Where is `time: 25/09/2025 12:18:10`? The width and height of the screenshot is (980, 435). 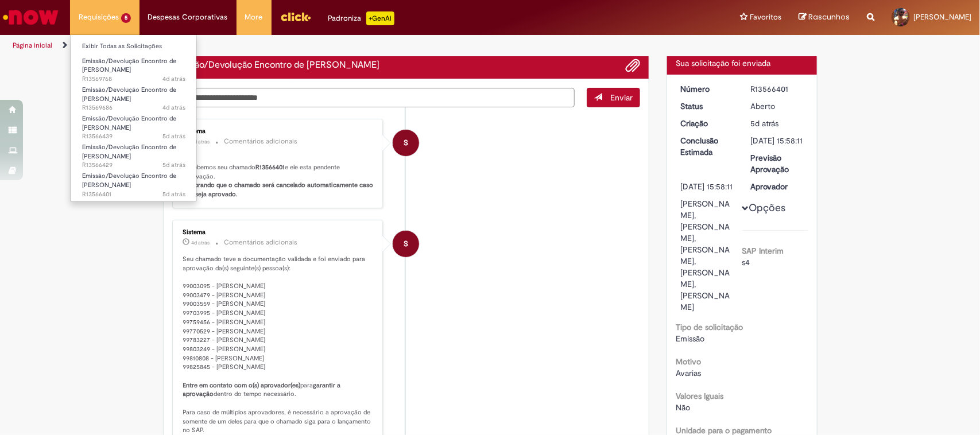
time: 25/09/2025 12:18:10 is located at coordinates (764, 123).